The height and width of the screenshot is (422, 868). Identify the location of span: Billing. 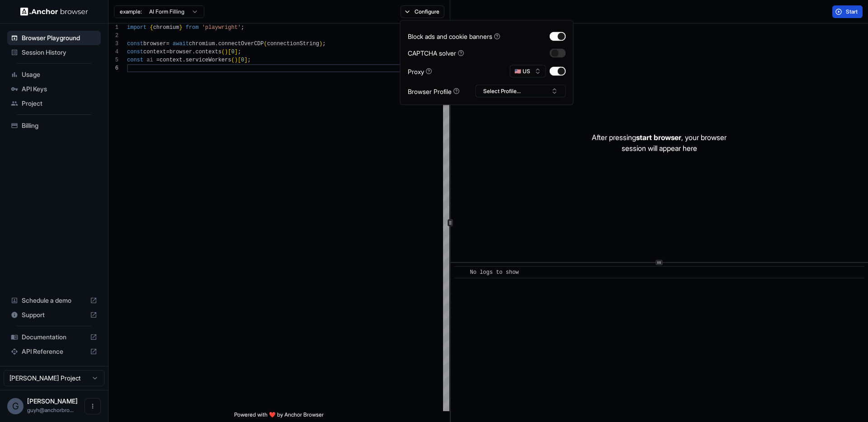
(59, 125).